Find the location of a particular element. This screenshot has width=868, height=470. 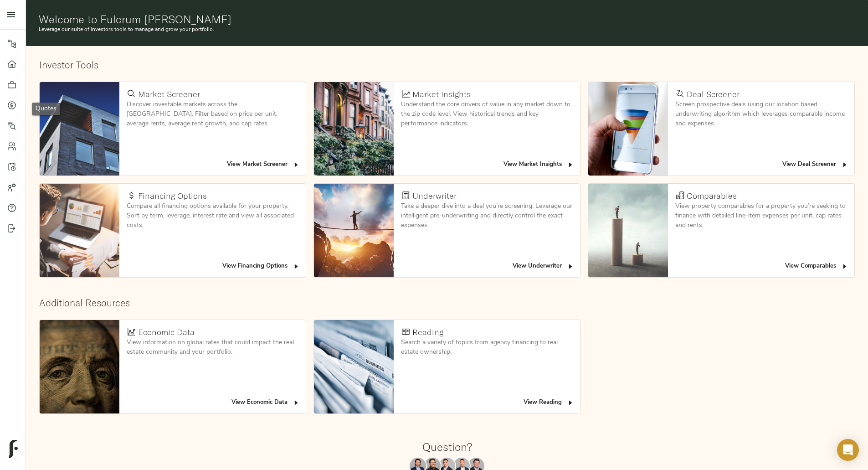

p: View information on global rates that could impact the real estate community and your portfolio. is located at coordinates (212, 348).